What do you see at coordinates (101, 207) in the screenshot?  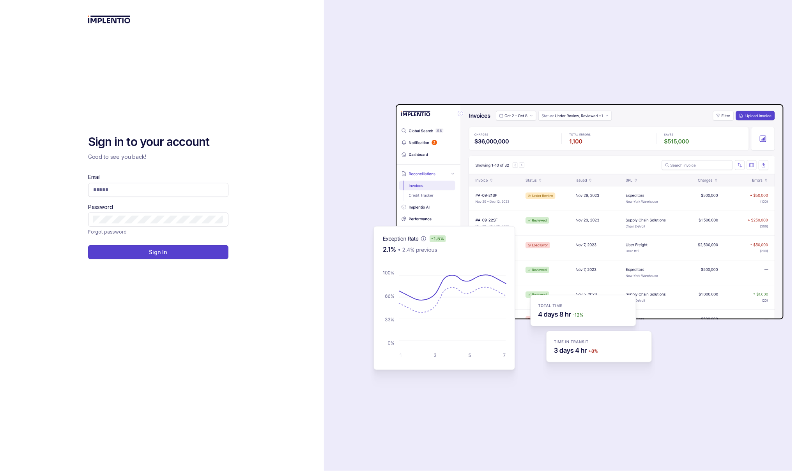 I see `label: Password` at bounding box center [101, 207].